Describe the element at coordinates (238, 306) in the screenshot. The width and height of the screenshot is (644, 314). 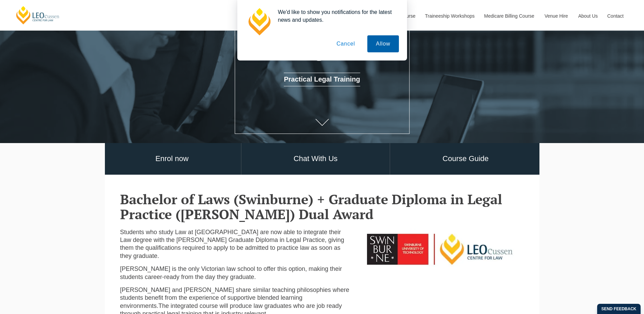
I see `span: The integrated course will produce law graduates who are j` at that location.